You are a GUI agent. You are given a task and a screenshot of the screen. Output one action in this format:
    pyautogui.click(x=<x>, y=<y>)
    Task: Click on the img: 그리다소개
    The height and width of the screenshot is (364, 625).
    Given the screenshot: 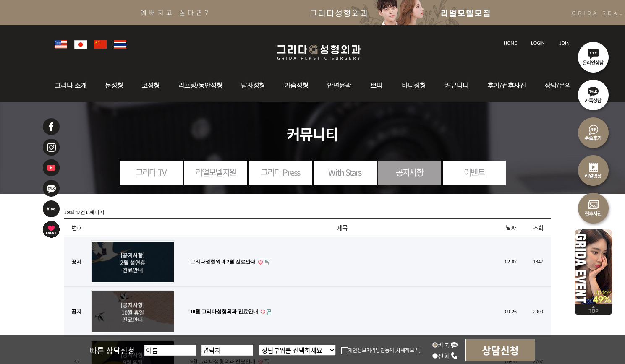 What is the action you would take?
    pyautogui.click(x=73, y=86)
    